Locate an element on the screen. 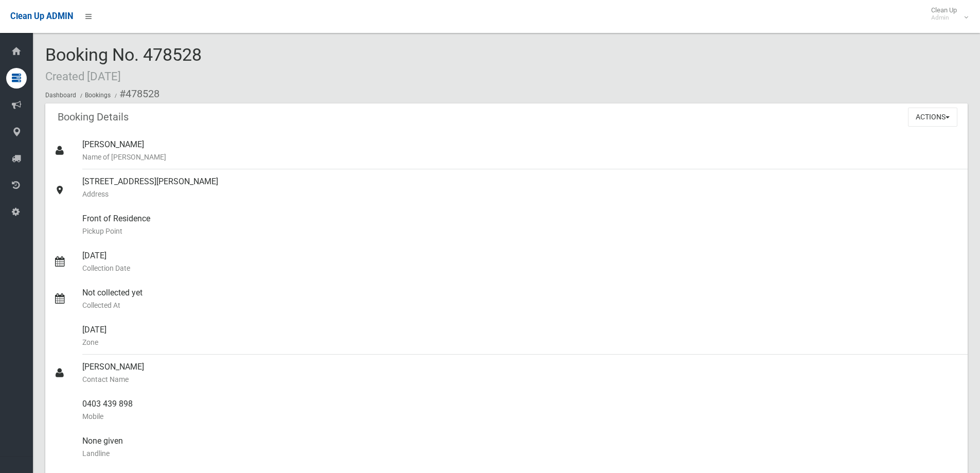 Image resolution: width=980 pixels, height=473 pixels. header: Booking Details is located at coordinates (93, 117).